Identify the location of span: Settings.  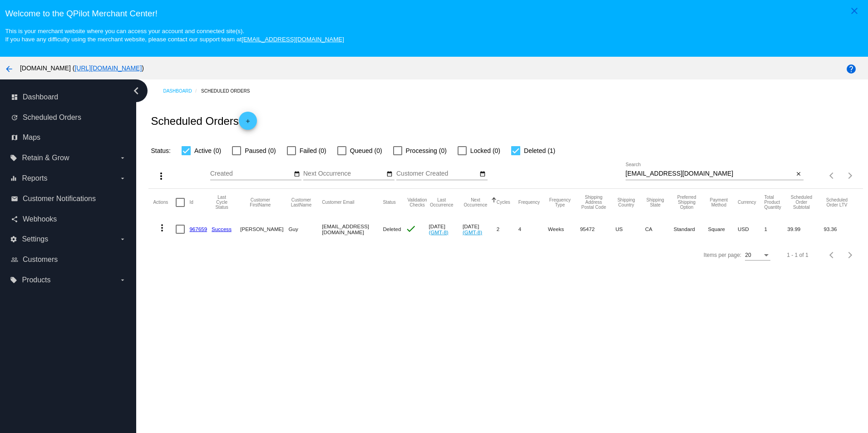
(35, 239).